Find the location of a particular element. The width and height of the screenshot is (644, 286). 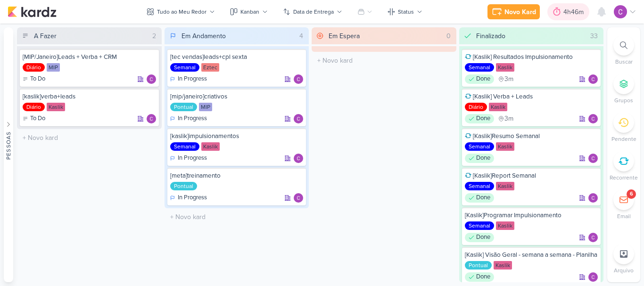

div: [kaslik]impulsionamentos is located at coordinates (237, 136).